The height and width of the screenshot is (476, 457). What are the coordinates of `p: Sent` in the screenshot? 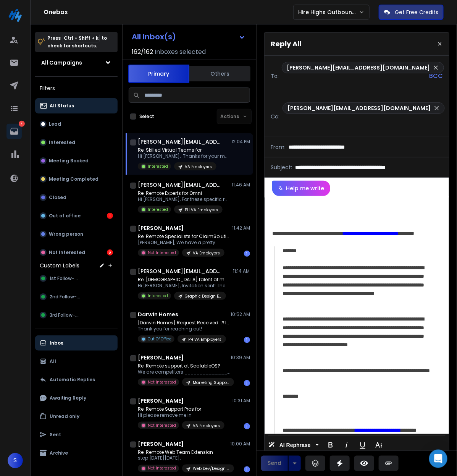 It's located at (55, 435).